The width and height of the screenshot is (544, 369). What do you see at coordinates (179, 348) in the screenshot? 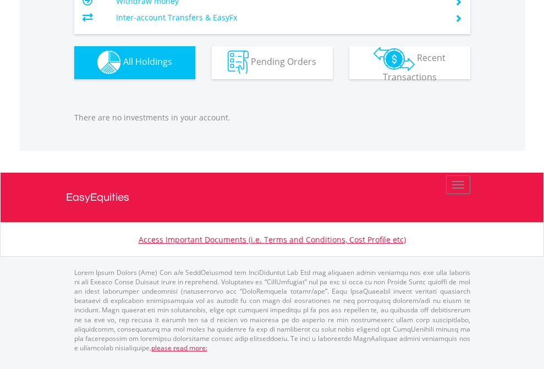
I see `a: please read more:` at bounding box center [179, 348].